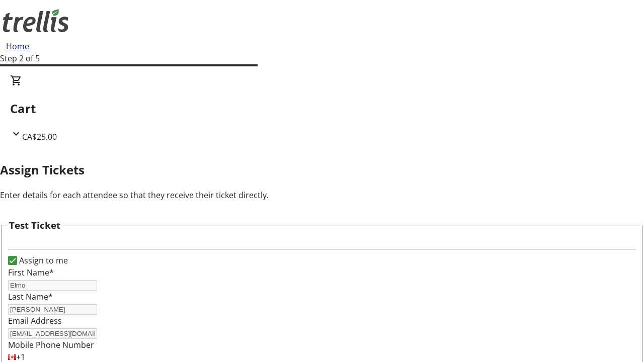  I want to click on span: CA$25.00, so click(39, 137).